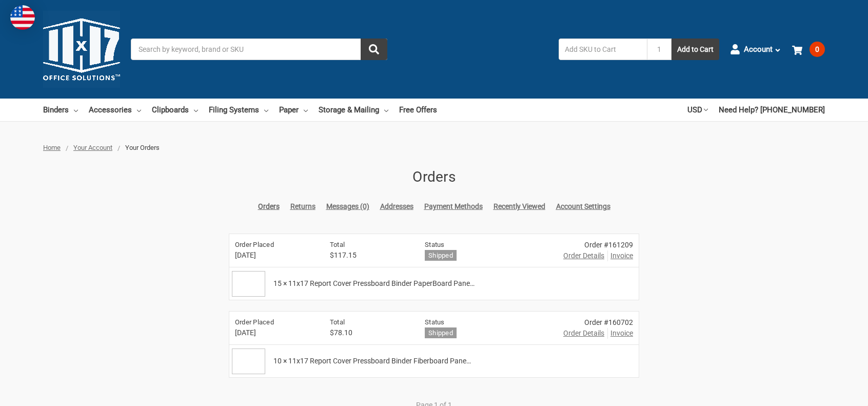 This screenshot has height=406, width=868. I want to click on div: Order #161209, so click(598, 245).